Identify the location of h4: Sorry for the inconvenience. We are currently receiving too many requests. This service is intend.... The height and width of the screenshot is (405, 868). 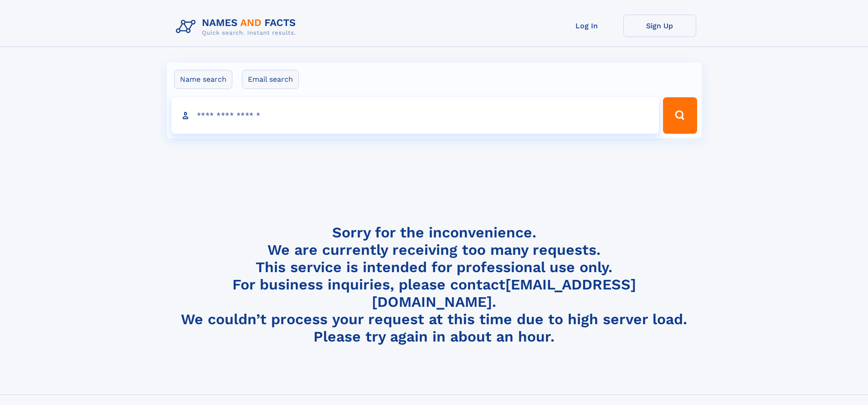
(434, 284).